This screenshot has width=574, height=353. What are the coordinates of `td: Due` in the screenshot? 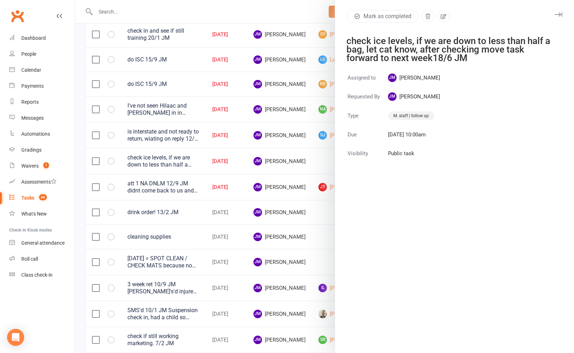 It's located at (367, 139).